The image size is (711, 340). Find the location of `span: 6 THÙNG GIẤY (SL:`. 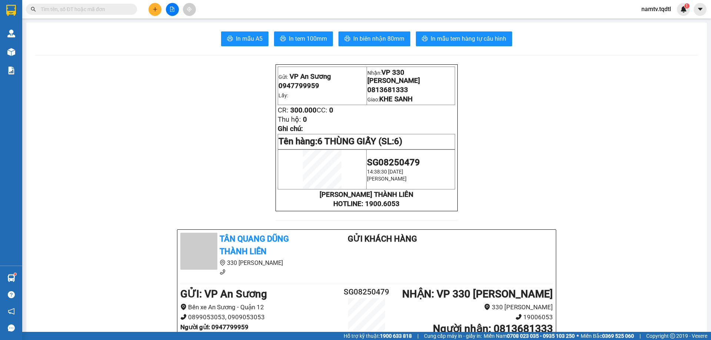

span: 6 THÙNG GIẤY (SL: is located at coordinates (360, 142).